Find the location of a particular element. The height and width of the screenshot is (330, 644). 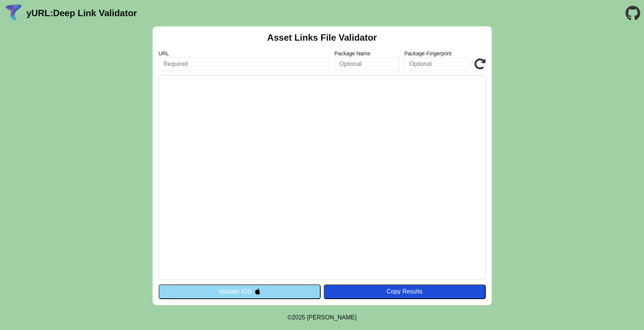

span: 2025 is located at coordinates (299, 317).